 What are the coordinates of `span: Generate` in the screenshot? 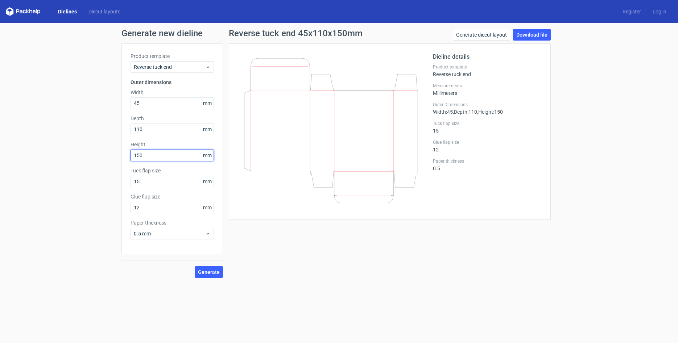 It's located at (209, 272).